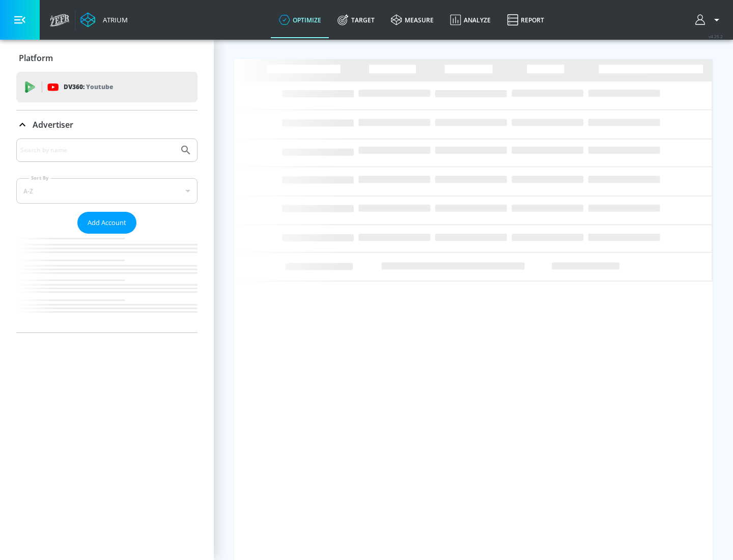 The width and height of the screenshot is (733, 560). What do you see at coordinates (39, 177) in the screenshot?
I see `label: Sort By` at bounding box center [39, 177].